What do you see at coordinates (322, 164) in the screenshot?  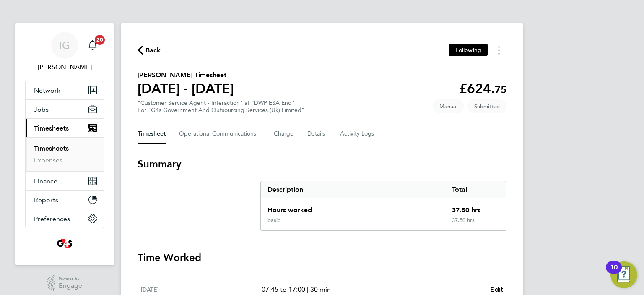 I see `h3: Summary` at bounding box center [322, 164].